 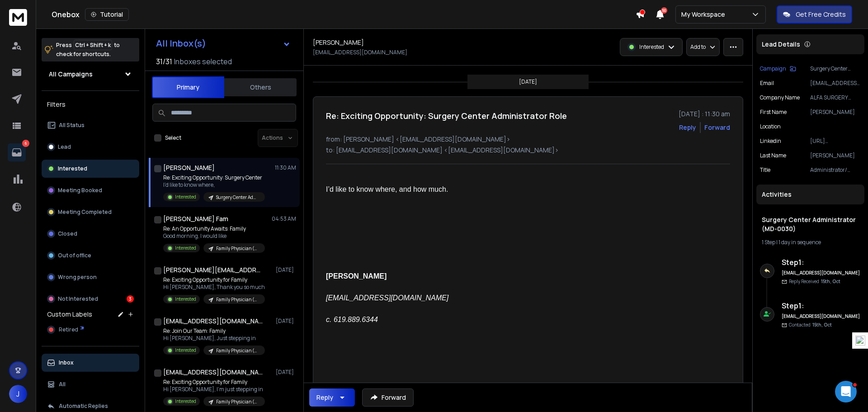 I want to click on button: Meeting Completed, so click(x=91, y=212).